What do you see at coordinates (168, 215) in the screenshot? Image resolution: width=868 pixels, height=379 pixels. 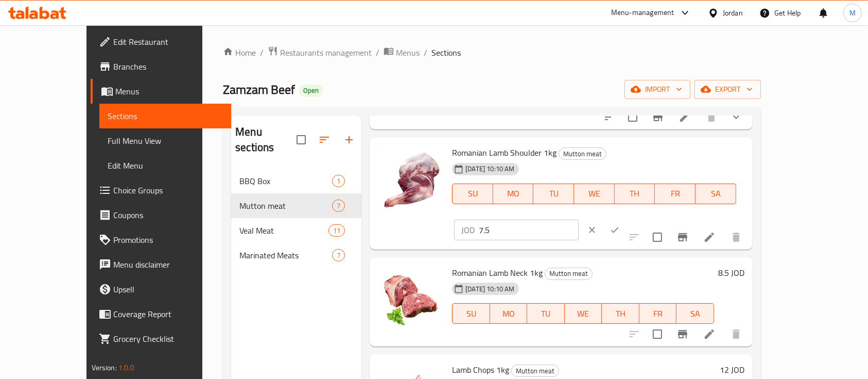 I see `span: Coupons` at bounding box center [168, 215].